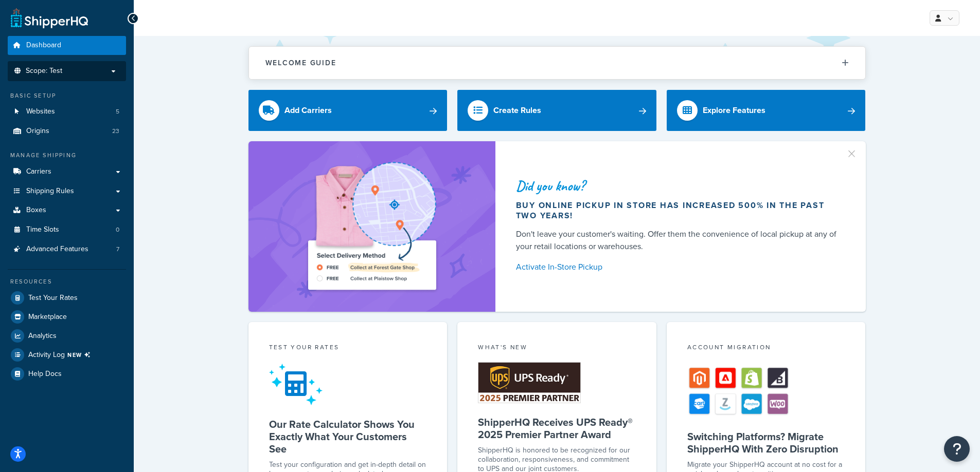 The height and width of the screenshot is (472, 980). Describe the element at coordinates (556, 111) in the screenshot. I see `a: Create Rules` at that location.